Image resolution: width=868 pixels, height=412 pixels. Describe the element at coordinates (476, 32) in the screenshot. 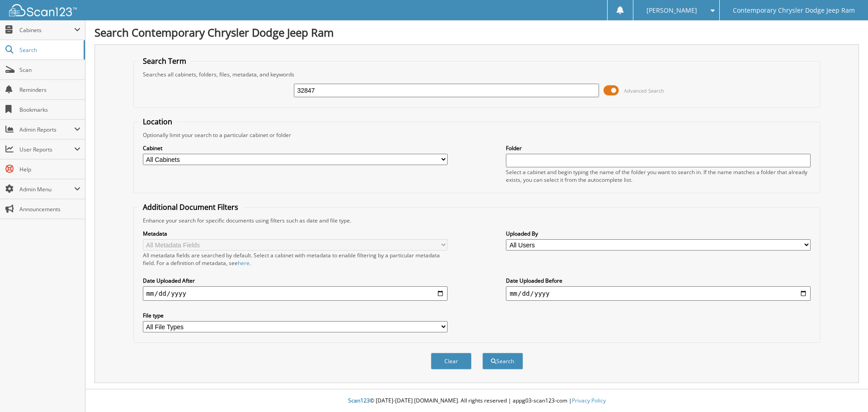

I see `h1: Search Contemporary Chrysler Dodge Jeep Ram` at that location.